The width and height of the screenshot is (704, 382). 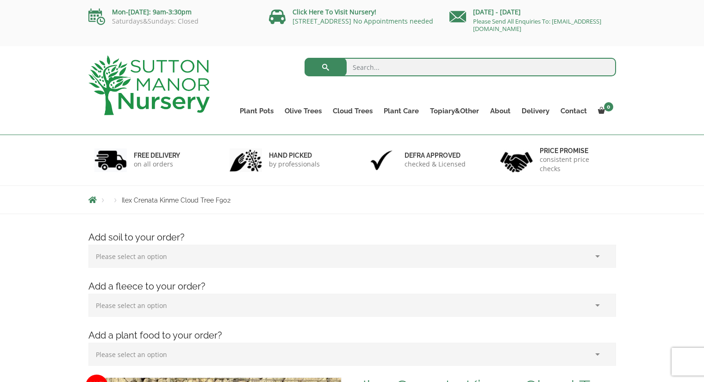 What do you see at coordinates (454, 111) in the screenshot?
I see `a: Topiary&Other` at bounding box center [454, 111].